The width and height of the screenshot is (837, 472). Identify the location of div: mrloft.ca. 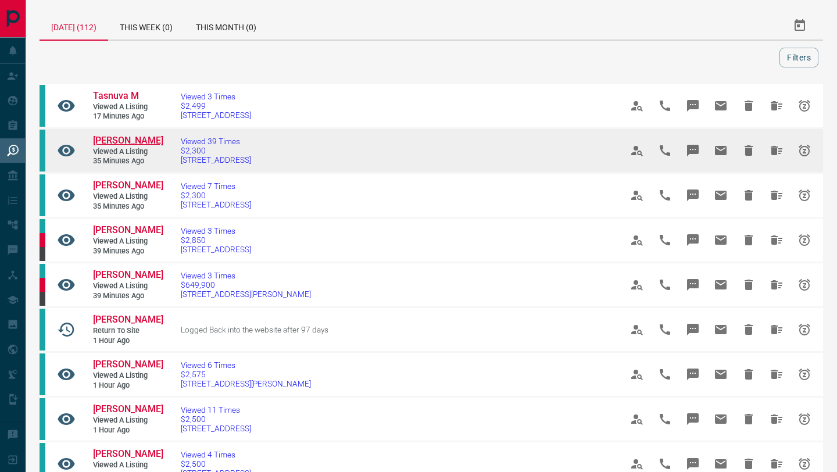
(42, 299).